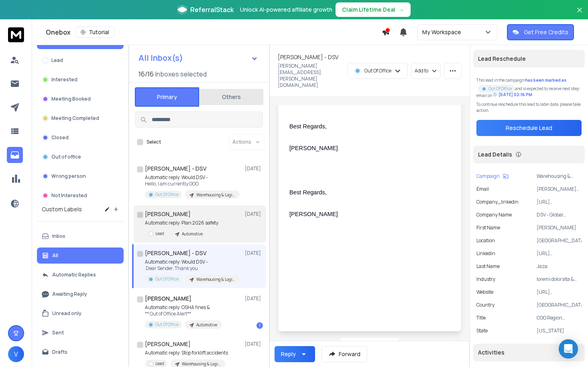 This screenshot has height=367, width=588. I want to click on p: Sent, so click(58, 332).